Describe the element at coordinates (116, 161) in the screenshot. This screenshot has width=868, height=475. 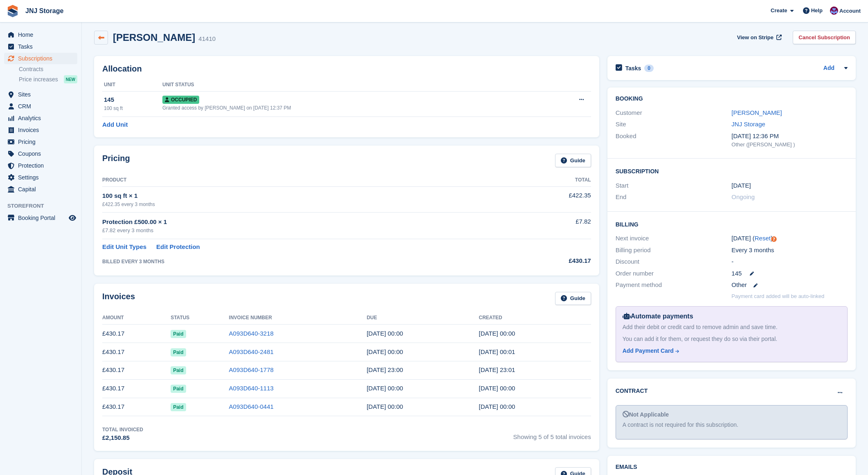
I see `h2: Pricing` at that location.